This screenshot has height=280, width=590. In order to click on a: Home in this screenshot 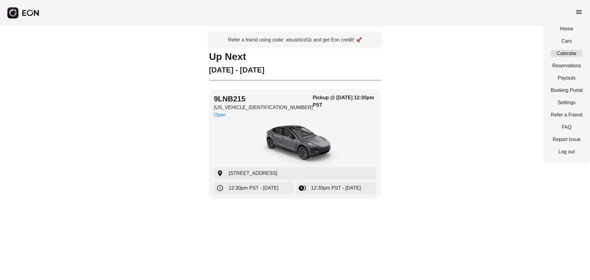, I will do `click(566, 29)`.